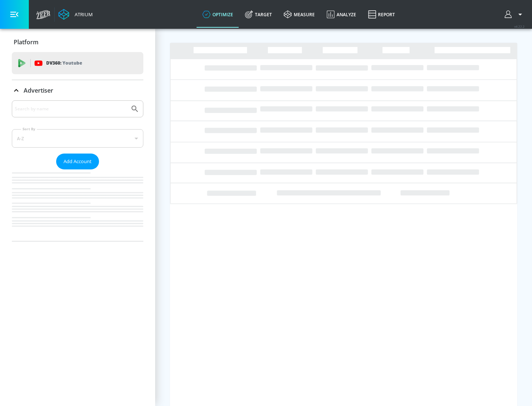  Describe the element at coordinates (77, 63) in the screenshot. I see `div: DV360: Youtube` at that location.